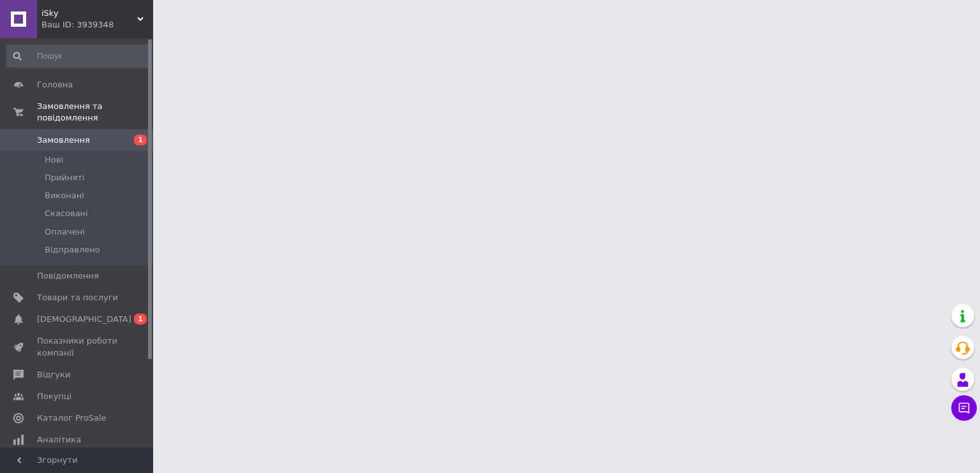  I want to click on span: Каталог ProSale, so click(72, 418).